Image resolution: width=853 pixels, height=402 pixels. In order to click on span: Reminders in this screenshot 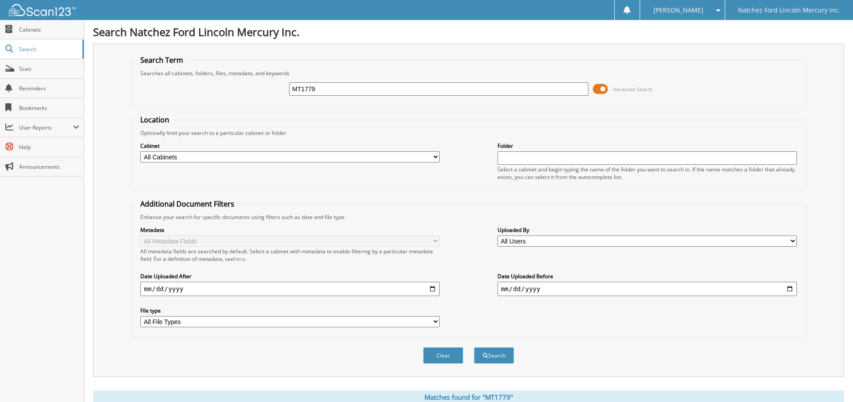, I will do `click(49, 88)`.